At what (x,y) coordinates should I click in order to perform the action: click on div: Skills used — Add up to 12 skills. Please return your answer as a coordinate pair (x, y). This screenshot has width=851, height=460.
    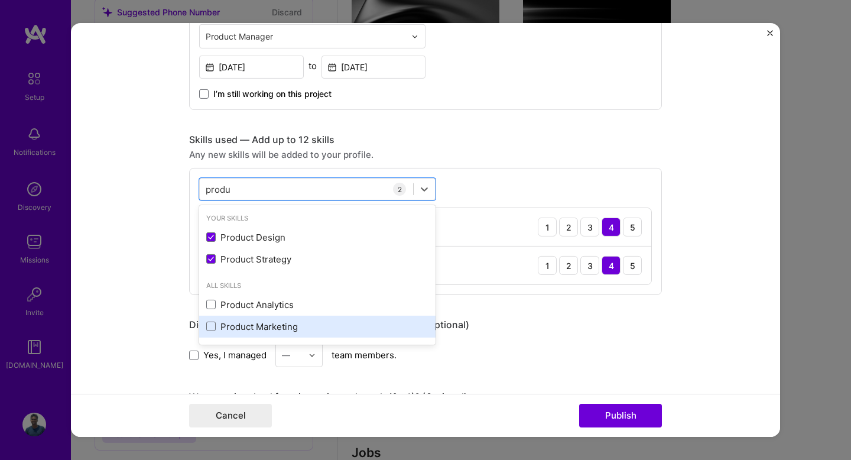
    Looking at the image, I should click on (425, 139).